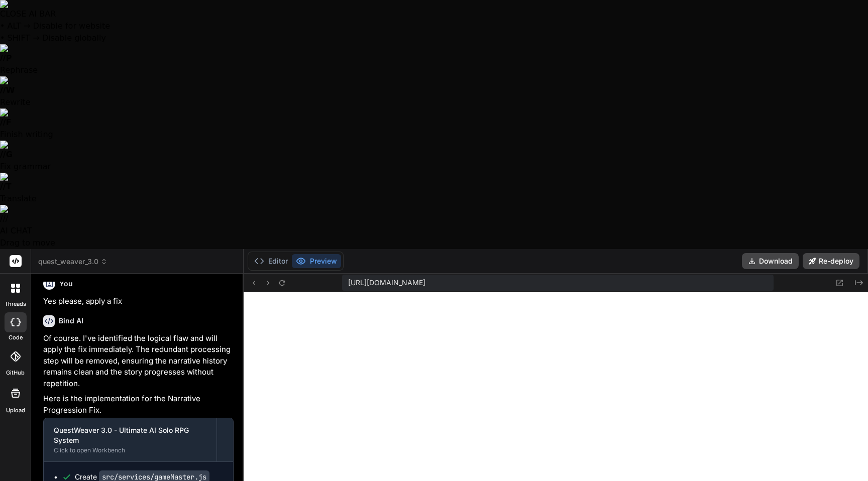 The width and height of the screenshot is (868, 481). What do you see at coordinates (770, 261) in the screenshot?
I see `button: Download` at bounding box center [770, 261].